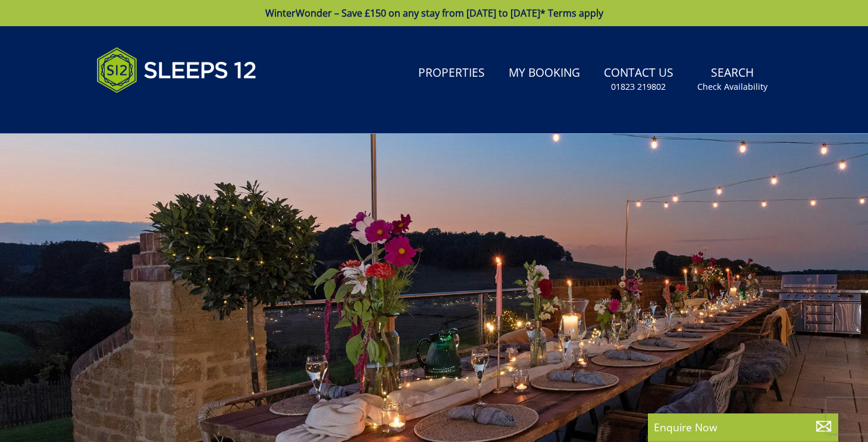  I want to click on small: Check Availability, so click(732, 86).